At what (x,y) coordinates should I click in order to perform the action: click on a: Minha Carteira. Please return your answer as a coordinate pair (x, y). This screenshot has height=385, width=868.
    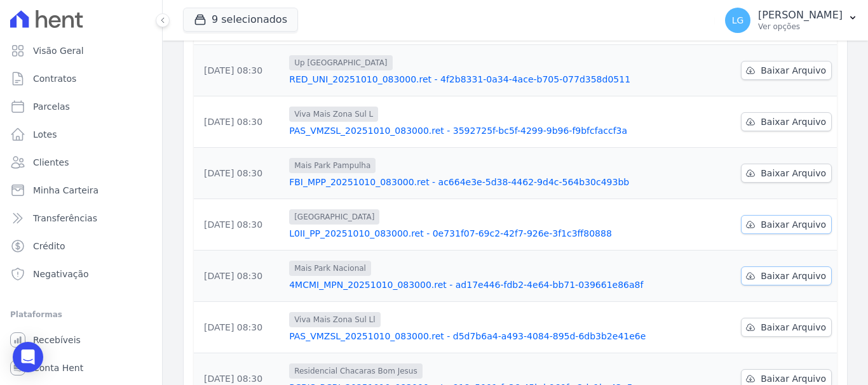
    Looking at the image, I should click on (81, 190).